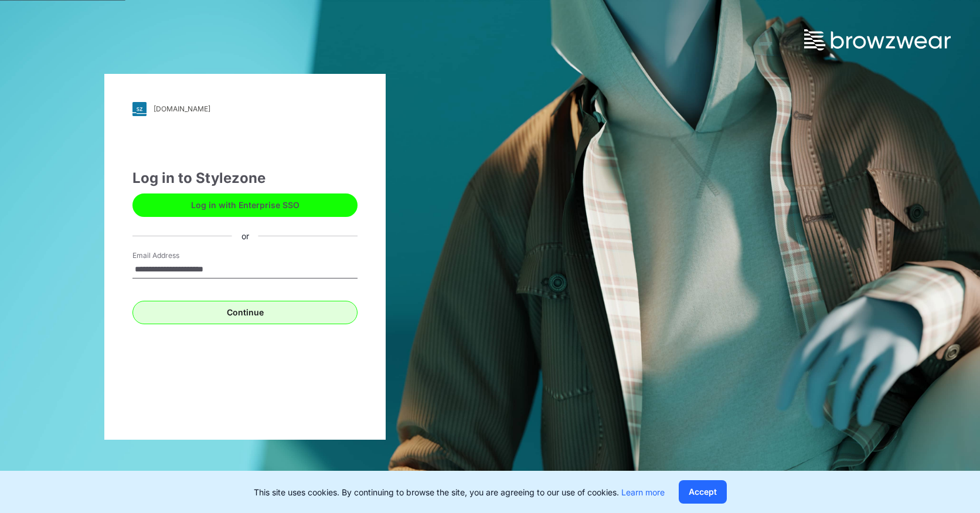 This screenshot has height=513, width=980. I want to click on img: browzwear-logo.73288ffb.svg, so click(877, 40).